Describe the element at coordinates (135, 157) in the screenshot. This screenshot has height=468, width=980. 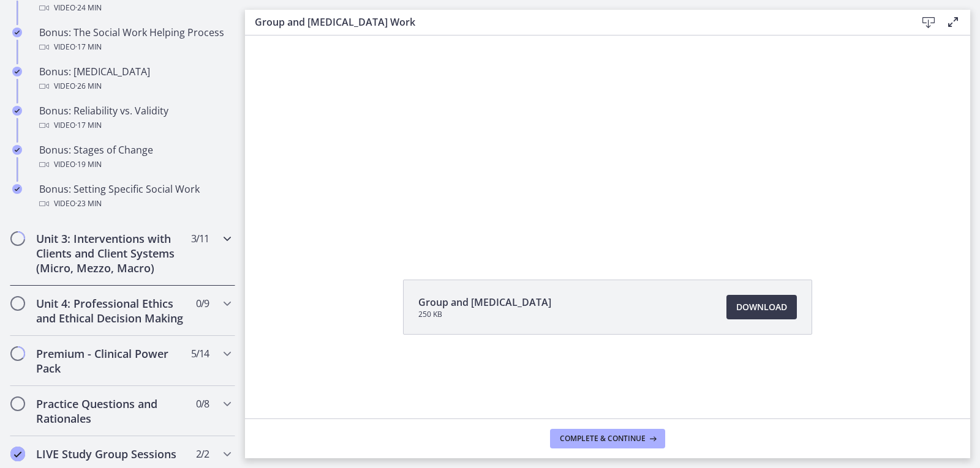
I see `div: Bonus: Stages of Change` at that location.